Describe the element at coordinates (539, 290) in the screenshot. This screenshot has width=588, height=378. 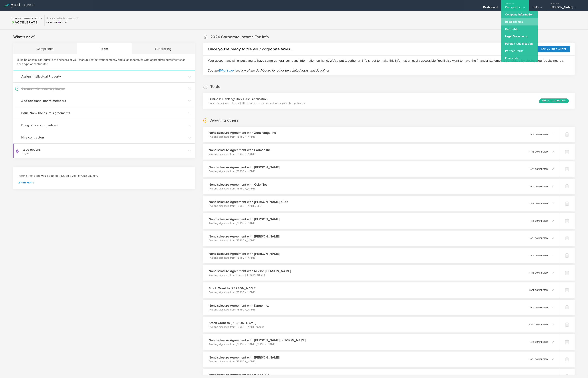
I see `p: 3 4 completed` at that location.